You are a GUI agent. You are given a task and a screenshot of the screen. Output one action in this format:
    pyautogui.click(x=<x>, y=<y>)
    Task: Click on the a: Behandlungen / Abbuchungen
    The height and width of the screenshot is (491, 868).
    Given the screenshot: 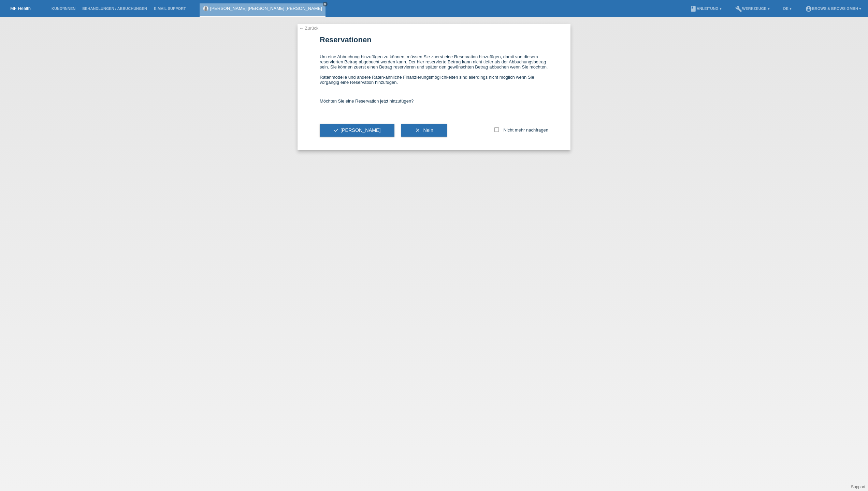 What is the action you would take?
    pyautogui.click(x=115, y=9)
    